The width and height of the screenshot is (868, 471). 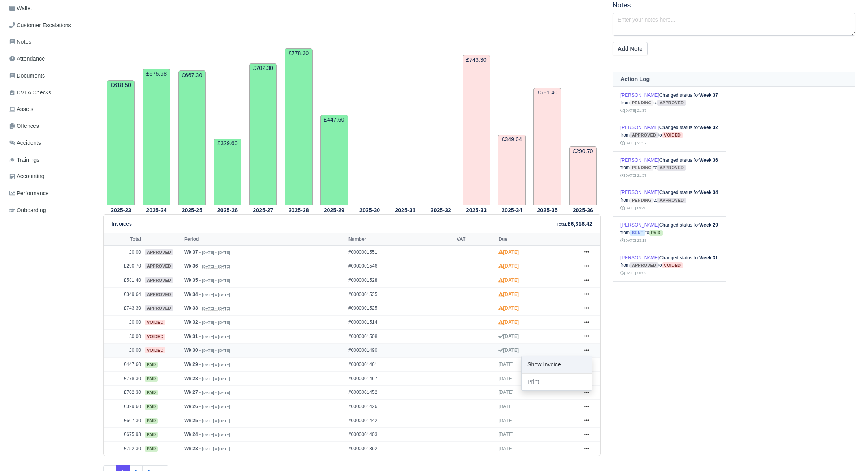 What do you see at coordinates (193, 448) in the screenshot?
I see `strong: Wk 23 -` at bounding box center [193, 448].